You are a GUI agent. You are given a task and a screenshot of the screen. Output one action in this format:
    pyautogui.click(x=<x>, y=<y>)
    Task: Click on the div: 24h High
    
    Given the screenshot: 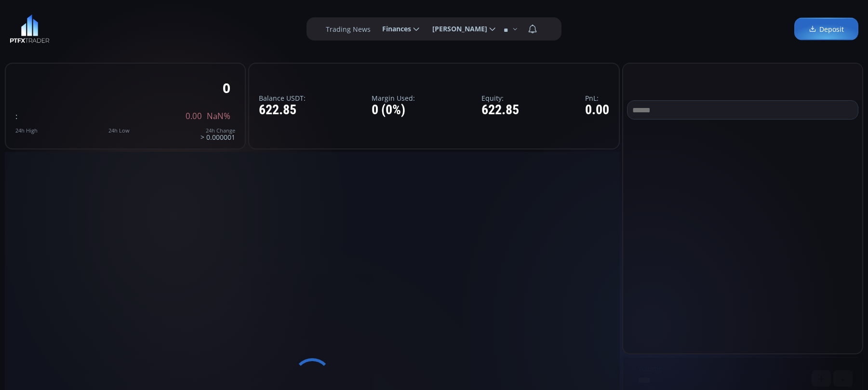 What is the action you would take?
    pyautogui.click(x=27, y=131)
    